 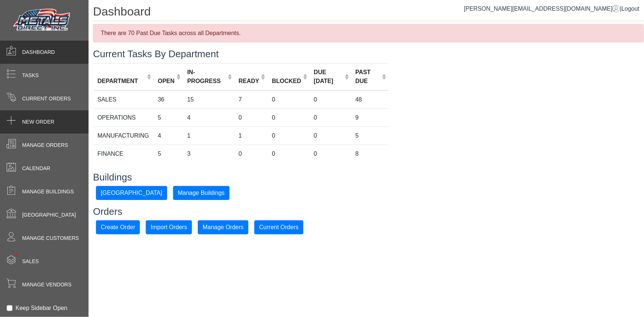 I want to click on span: Tasks, so click(x=30, y=75).